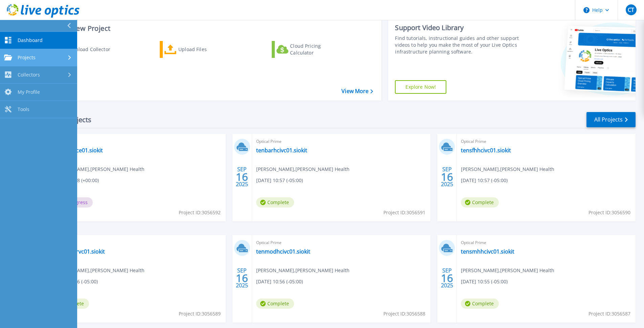  Describe the element at coordinates (86, 49) in the screenshot. I see `a: Download Collector` at that location.